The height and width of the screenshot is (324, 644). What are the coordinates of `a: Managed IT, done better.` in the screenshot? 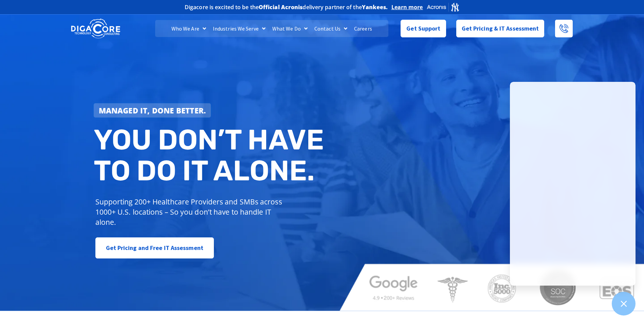 It's located at (152, 110).